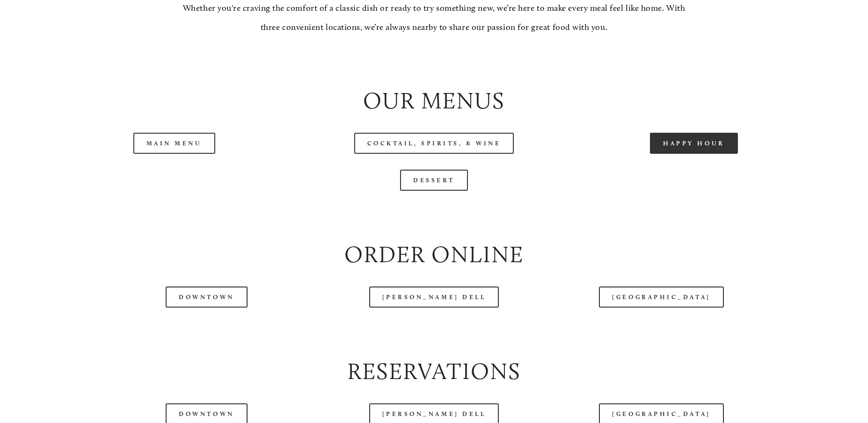 The height and width of the screenshot is (423, 868). What do you see at coordinates (434, 100) in the screenshot?
I see `h2: Our Menus` at bounding box center [434, 100].